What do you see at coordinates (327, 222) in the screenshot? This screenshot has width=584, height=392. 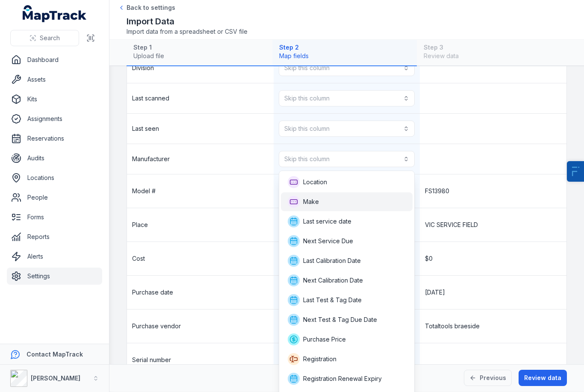 I see `span: Last service date` at bounding box center [327, 222].